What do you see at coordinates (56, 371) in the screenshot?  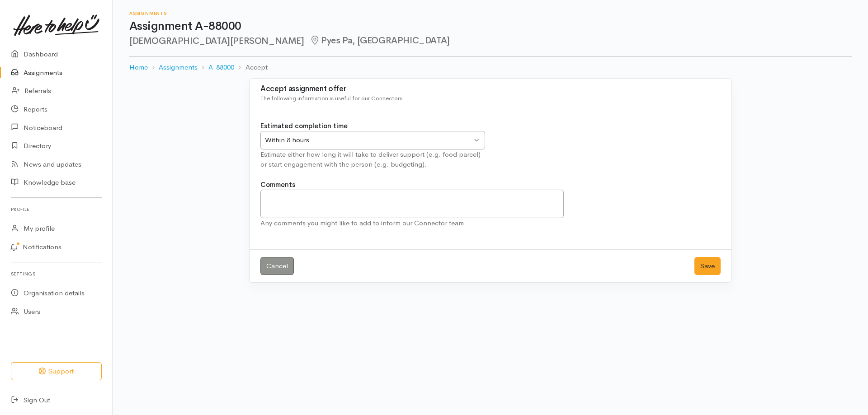 I see `button: Support` at bounding box center [56, 371].